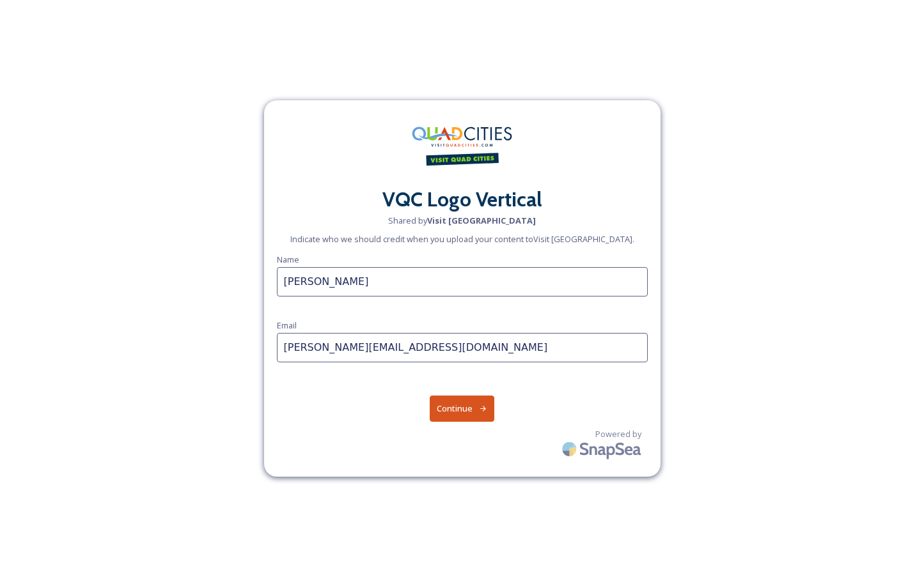 The height and width of the screenshot is (577, 924). I want to click on span: Name, so click(287, 260).